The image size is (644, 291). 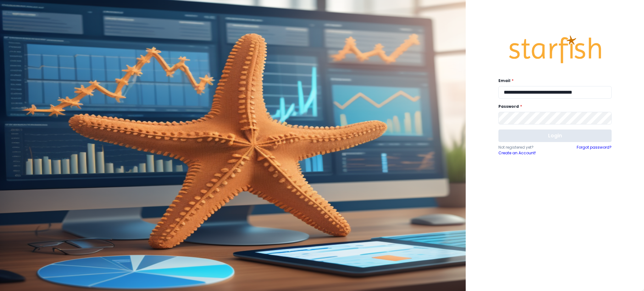 What do you see at coordinates (553, 106) in the screenshot?
I see `label: Password` at bounding box center [553, 106].